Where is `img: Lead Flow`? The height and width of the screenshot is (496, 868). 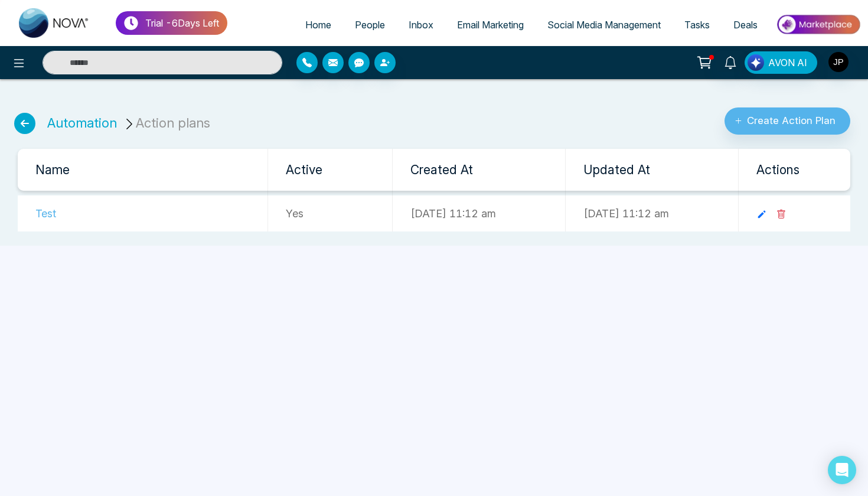
img: Lead Flow is located at coordinates (756, 63).